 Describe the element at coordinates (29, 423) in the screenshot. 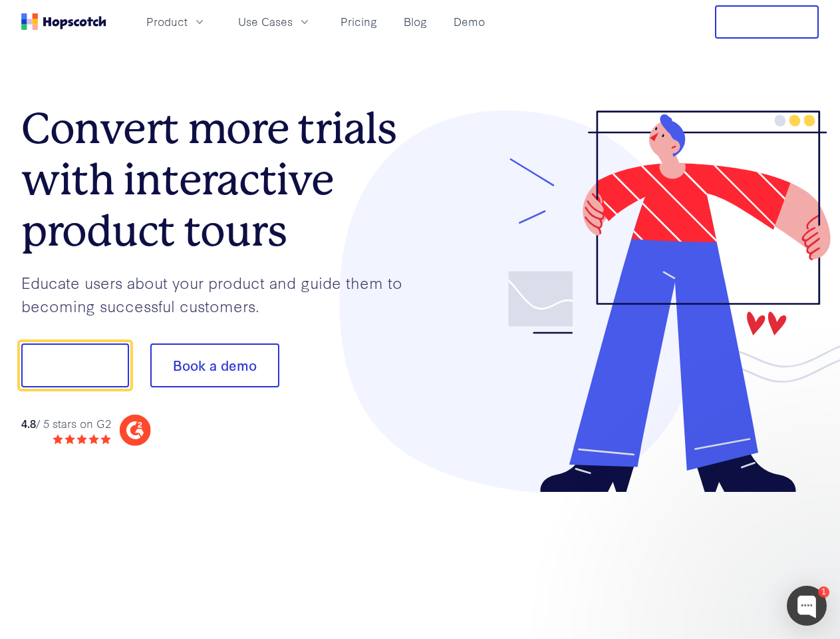

I see `strong: 4.8` at that location.